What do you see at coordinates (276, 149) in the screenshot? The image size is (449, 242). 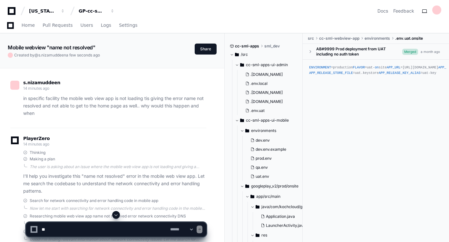 I see `button: dev.env.example` at bounding box center [276, 149].